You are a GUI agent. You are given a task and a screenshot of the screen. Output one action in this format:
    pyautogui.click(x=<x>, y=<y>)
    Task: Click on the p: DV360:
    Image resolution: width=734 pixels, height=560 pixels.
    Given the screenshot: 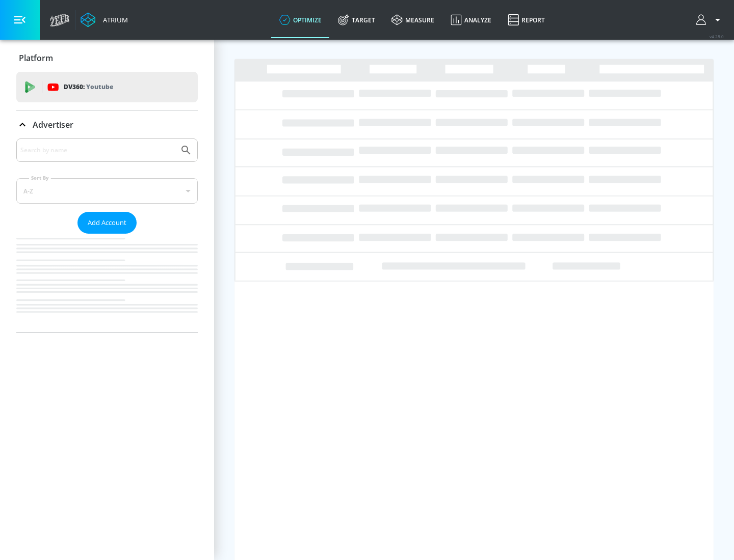 What is the action you would take?
    pyautogui.click(x=88, y=87)
    